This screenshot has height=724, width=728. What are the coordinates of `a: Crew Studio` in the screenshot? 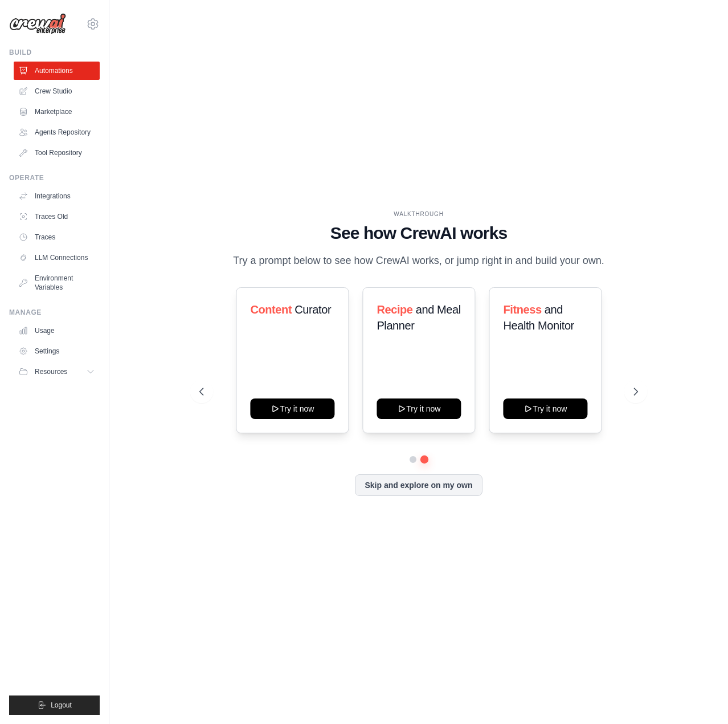 It's located at (56, 91).